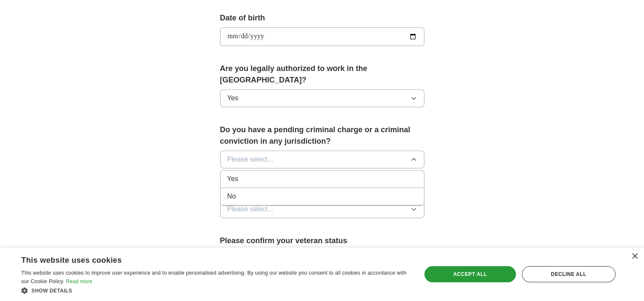  What do you see at coordinates (52, 291) in the screenshot?
I see `span: Show details` at bounding box center [52, 291].